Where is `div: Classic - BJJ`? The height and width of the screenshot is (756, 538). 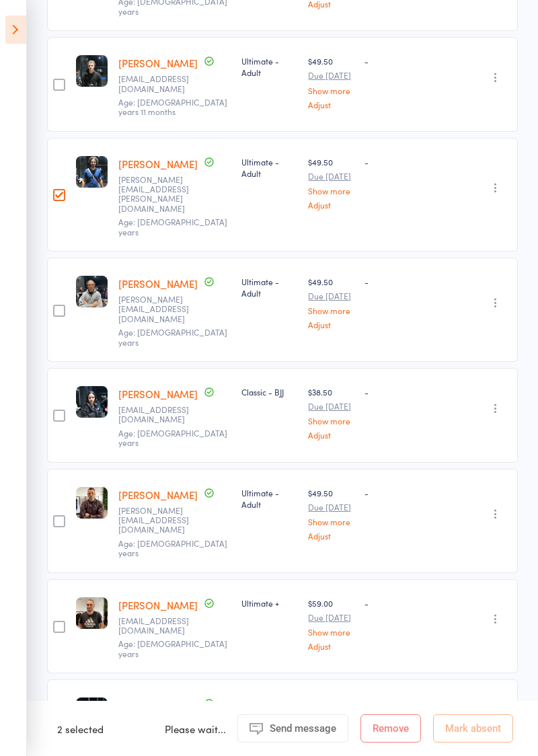 div: Classic - BJJ is located at coordinates (269, 391).